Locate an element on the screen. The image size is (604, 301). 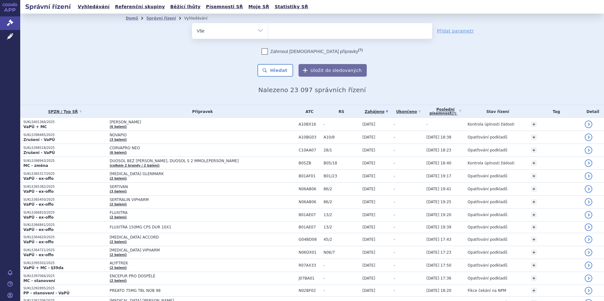
span: N06DX01 is located at coordinates (309, 253).